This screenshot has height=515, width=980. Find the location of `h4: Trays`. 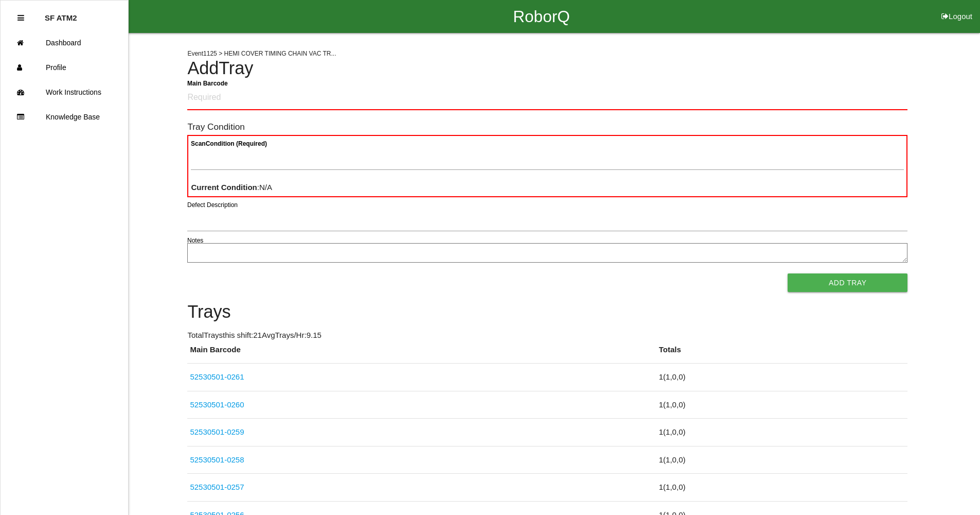

h4: Trays is located at coordinates (548, 312).